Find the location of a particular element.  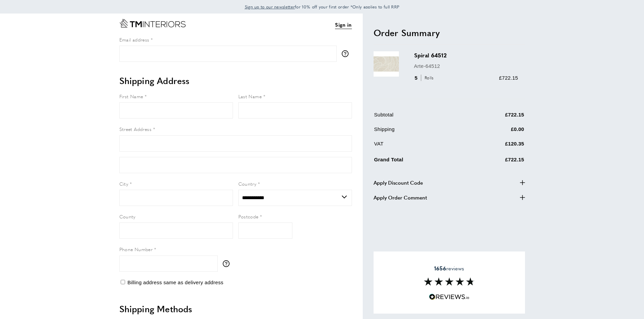

span: for 10% off your first order *Only applies to full RRP is located at coordinates (322, 7).